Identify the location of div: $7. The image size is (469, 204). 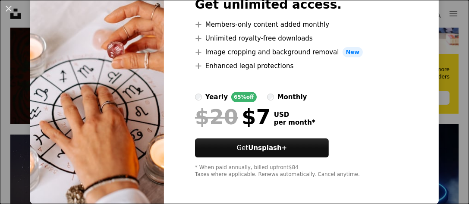
(233, 117).